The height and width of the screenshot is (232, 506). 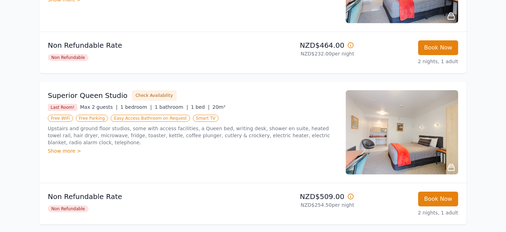 What do you see at coordinates (200, 107) in the screenshot?
I see `span: 1 bed |` at bounding box center [200, 107].